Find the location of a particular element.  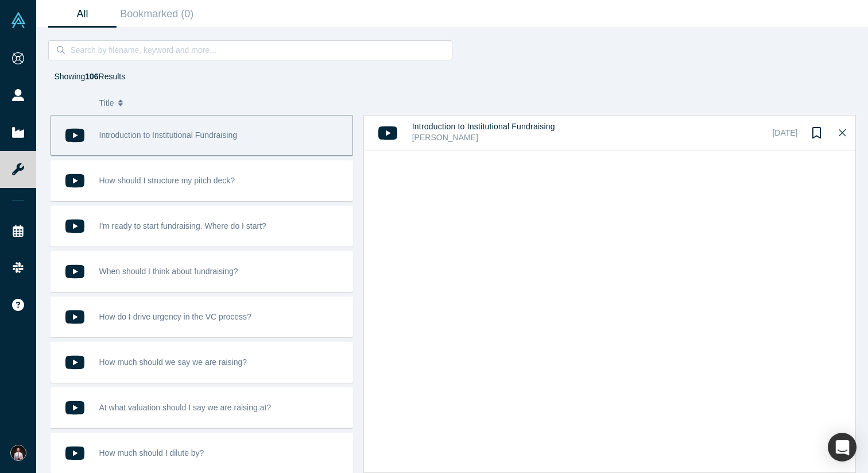

span: Results is located at coordinates (105, 76).